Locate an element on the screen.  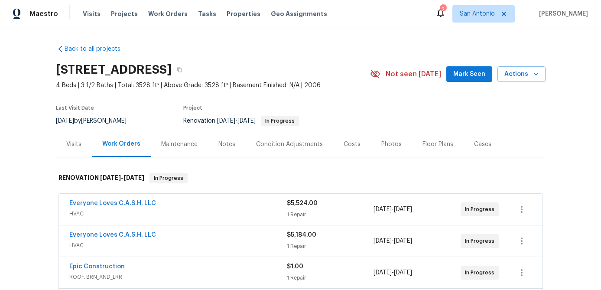
span: Geo Assignments is located at coordinates (299, 14).